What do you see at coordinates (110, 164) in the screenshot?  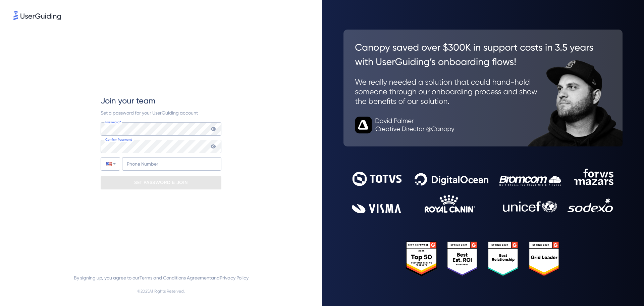 I see `div: United States: + 1` at bounding box center [110, 164].